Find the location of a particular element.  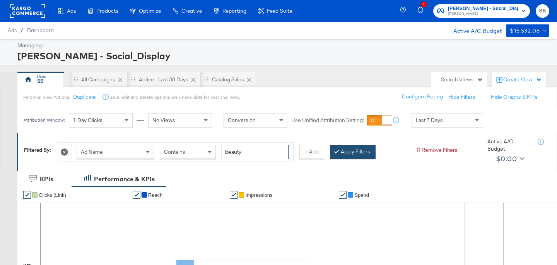

label: Use Unified Attribution Setting: is located at coordinates (328, 120).